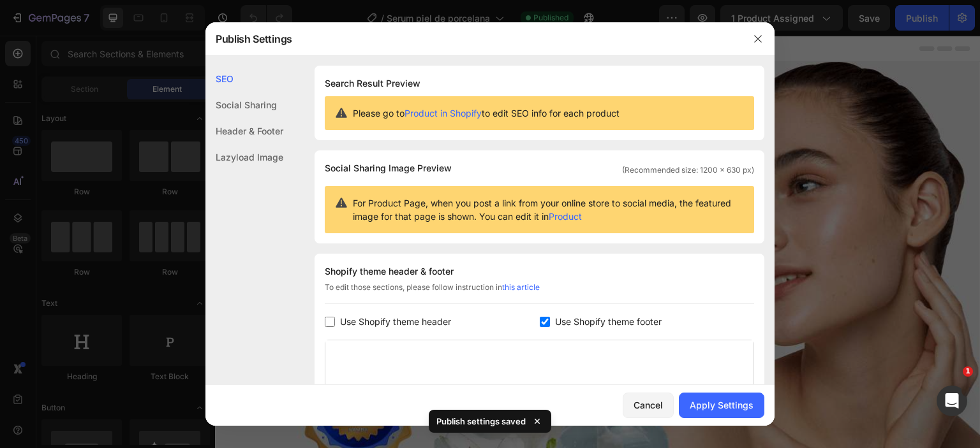 The width and height of the screenshot is (980, 448). I want to click on div: SEO, so click(244, 79).